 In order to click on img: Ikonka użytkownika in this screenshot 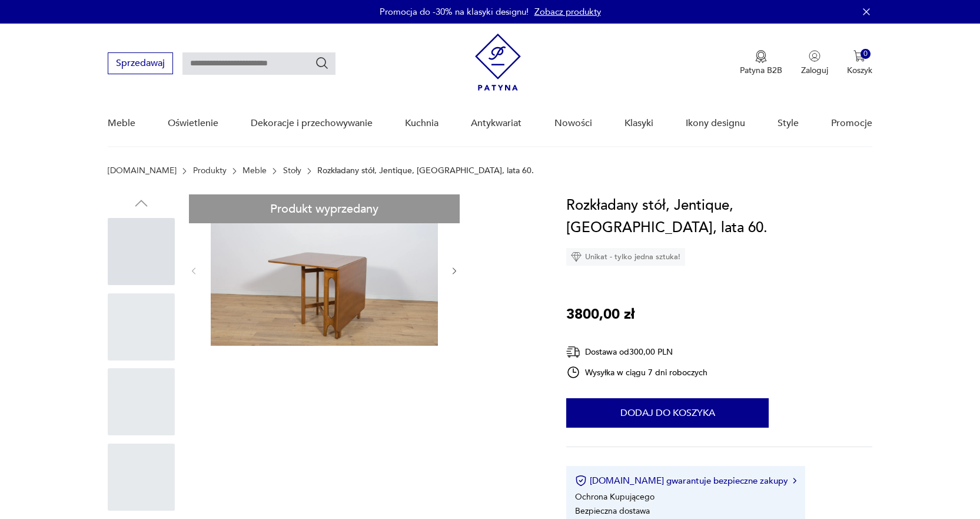, I will do `click(815, 56)`.